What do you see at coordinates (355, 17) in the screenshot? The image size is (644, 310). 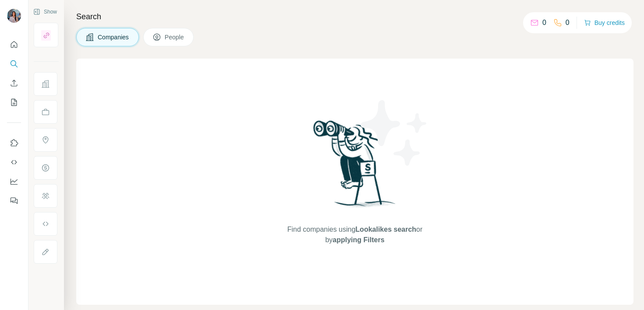 I see `h4: Search` at bounding box center [355, 17].